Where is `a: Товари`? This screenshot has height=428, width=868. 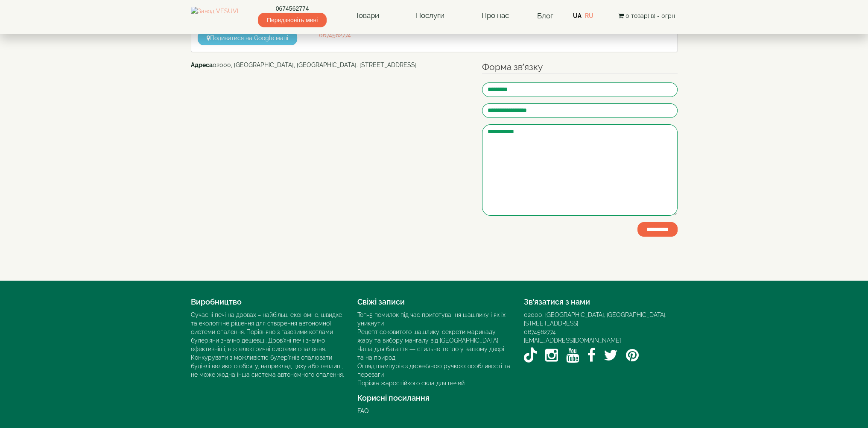 a: Товари is located at coordinates (367, 16).